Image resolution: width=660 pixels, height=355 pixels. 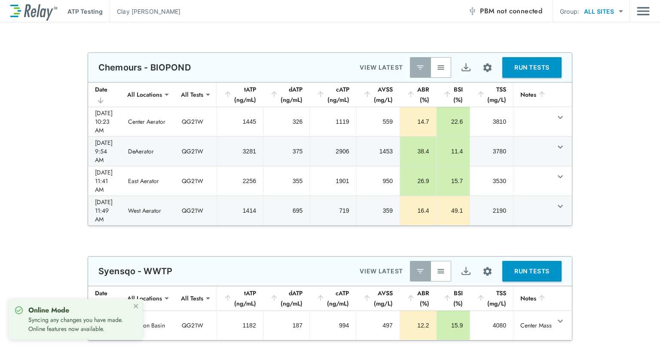 I want to click on button: Main menu, so click(x=643, y=11).